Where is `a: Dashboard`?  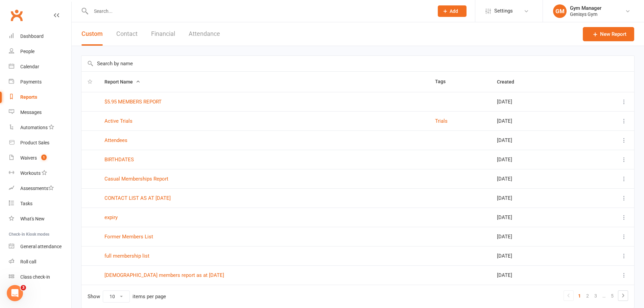 a: Dashboard is located at coordinates (40, 36).